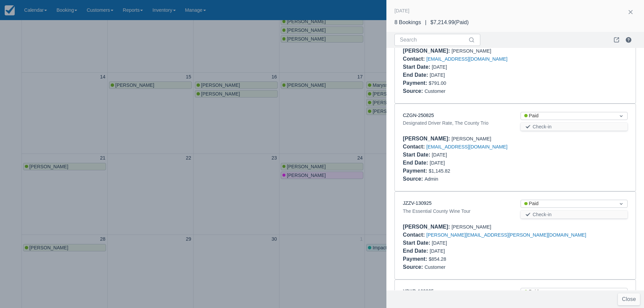 Image resolution: width=644 pixels, height=308 pixels. Describe the element at coordinates (515, 171) in the screenshot. I see `div: $1,145.82` at that location.